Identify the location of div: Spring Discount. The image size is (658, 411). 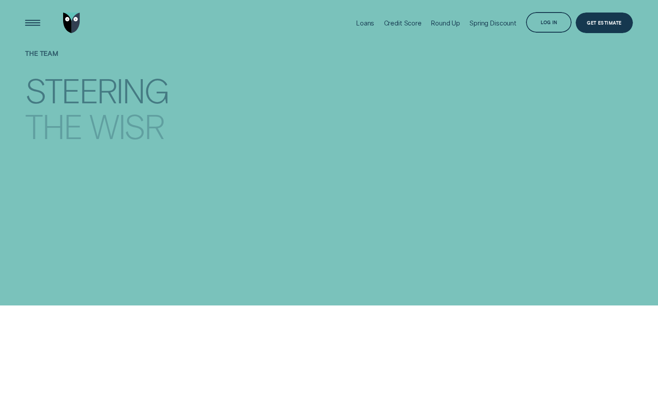
(493, 23).